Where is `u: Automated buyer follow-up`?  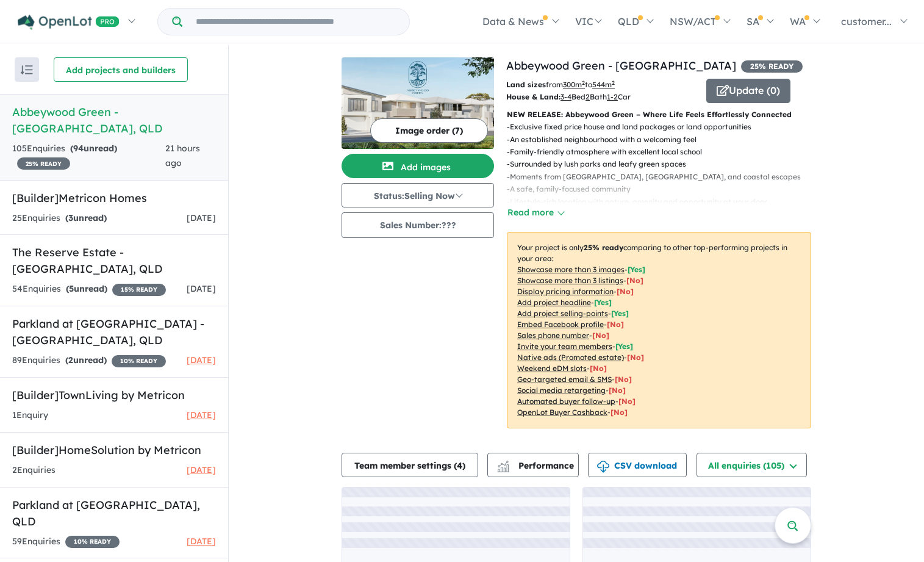 u: Automated buyer follow-up is located at coordinates (566, 401).